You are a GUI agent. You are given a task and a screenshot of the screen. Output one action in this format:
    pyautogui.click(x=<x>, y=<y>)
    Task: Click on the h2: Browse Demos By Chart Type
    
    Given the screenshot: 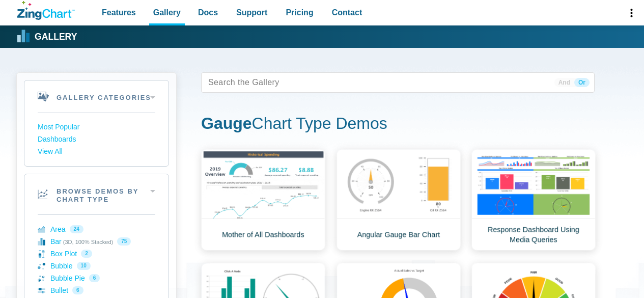 What is the action you would take?
    pyautogui.click(x=96, y=195)
    